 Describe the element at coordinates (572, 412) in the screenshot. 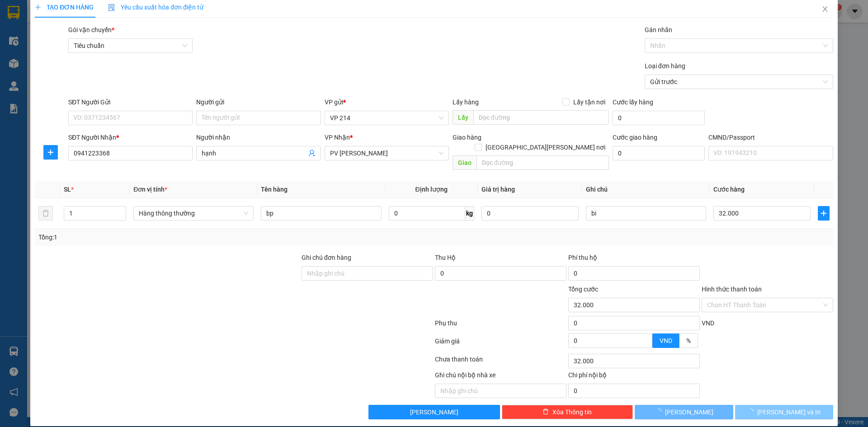

I see `span: Xóa Thông tin` at that location.